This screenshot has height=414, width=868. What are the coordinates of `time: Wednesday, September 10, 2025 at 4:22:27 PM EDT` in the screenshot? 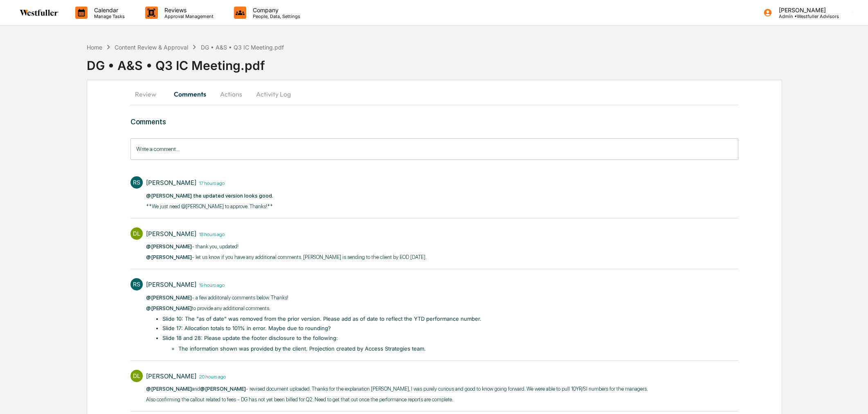 It's located at (210, 285).